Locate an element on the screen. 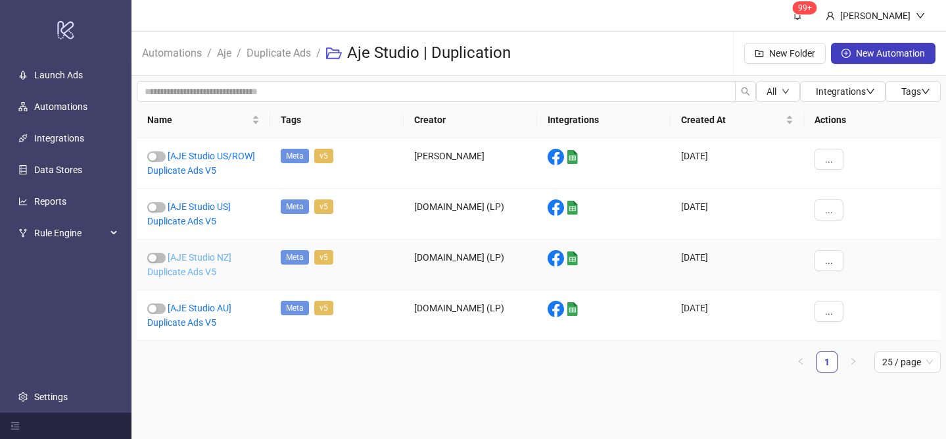 This screenshot has width=946, height=439. button: New Folder is located at coordinates (785, 53).